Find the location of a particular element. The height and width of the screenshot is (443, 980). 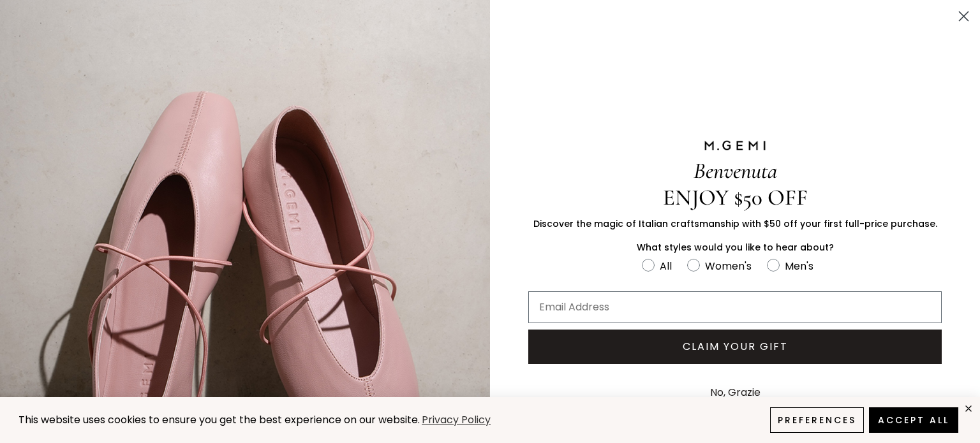

button: Close dialog is located at coordinates (963, 16).